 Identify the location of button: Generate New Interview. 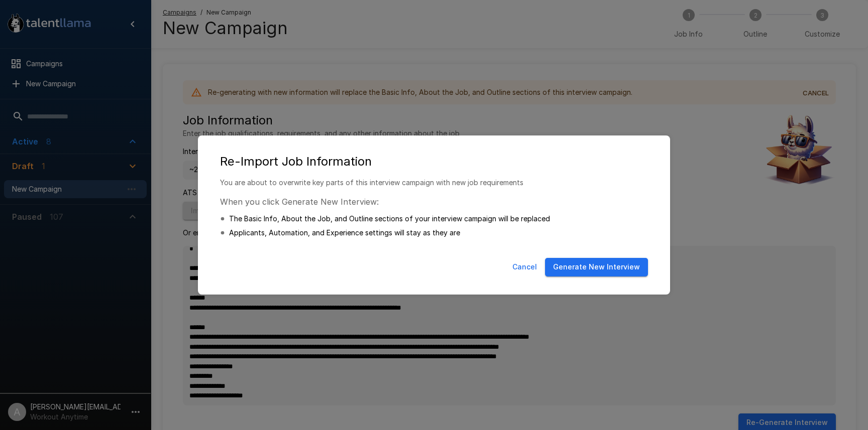
(596, 267).